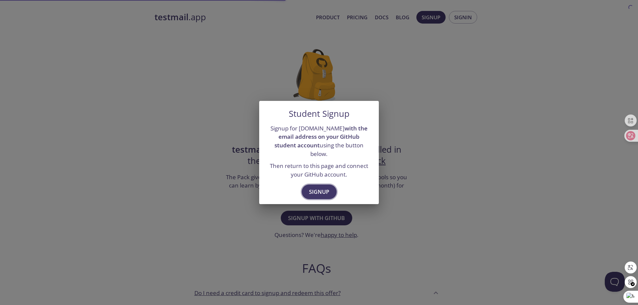  I want to click on span: Signup, so click(319, 192).